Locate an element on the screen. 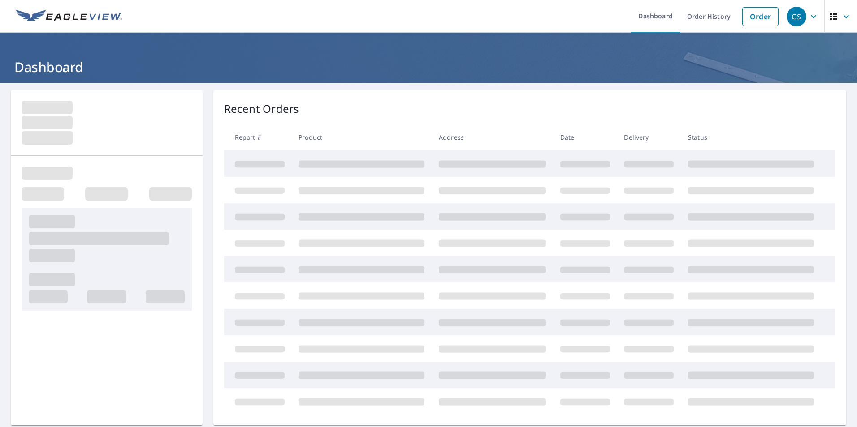  th: Report # is located at coordinates (258, 137).